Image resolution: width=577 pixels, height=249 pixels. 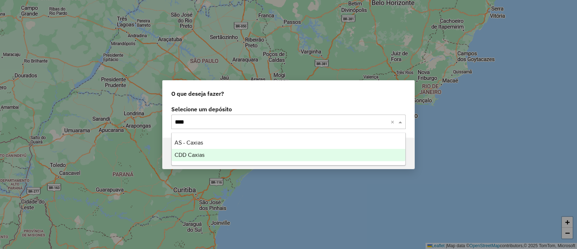 I want to click on label: Selecione um depósito, so click(x=289, y=109).